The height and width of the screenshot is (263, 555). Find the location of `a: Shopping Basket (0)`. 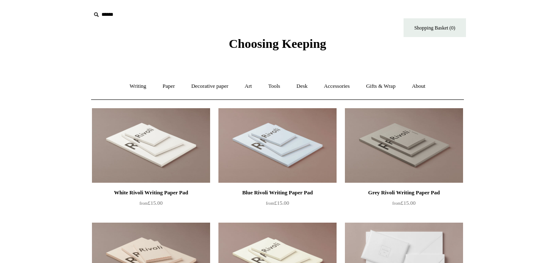

a: Shopping Basket (0) is located at coordinates (435, 27).